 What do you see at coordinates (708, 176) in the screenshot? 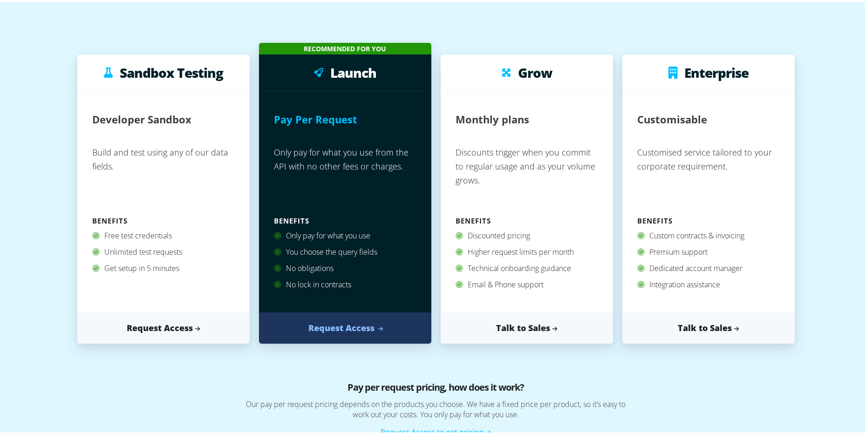
I see `p: Customised service tailored to your corporate requirement.` at bounding box center [708, 176].